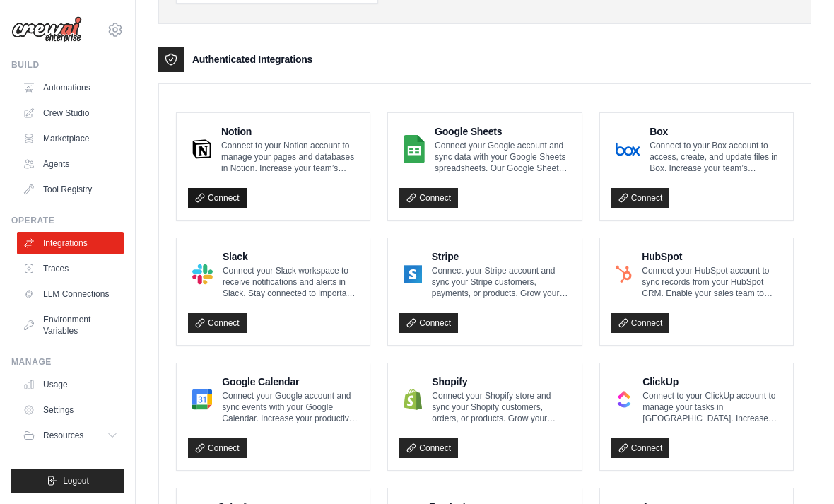 Image resolution: width=834 pixels, height=504 pixels. I want to click on img: Logo, so click(47, 29).